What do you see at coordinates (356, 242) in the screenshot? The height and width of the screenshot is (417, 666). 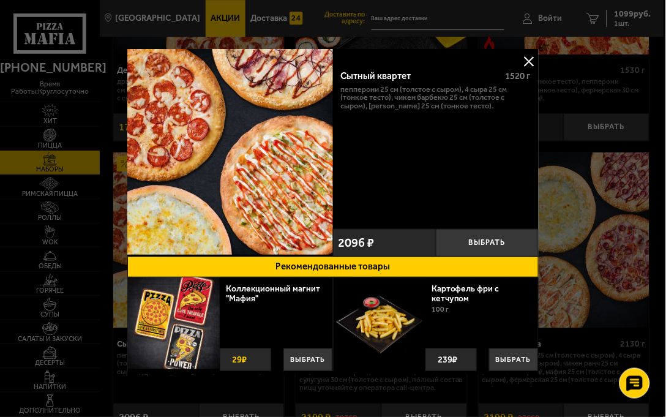 I see `span: 2096 ₽` at bounding box center [356, 242].